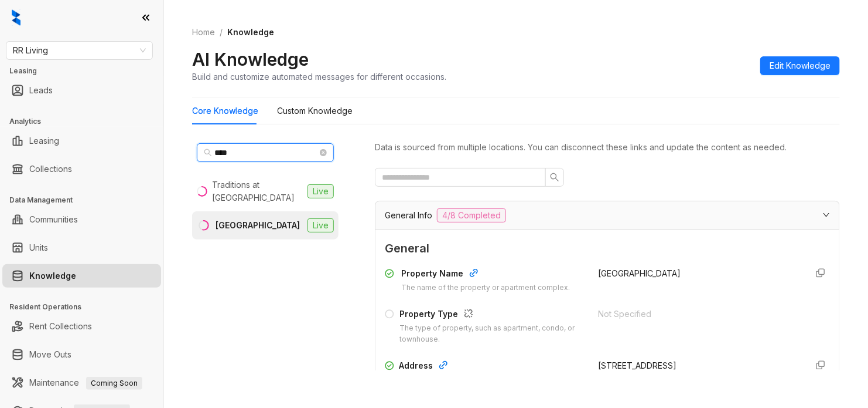 This screenshot has width=868, height=408. Describe the element at coordinates (44, 140) in the screenshot. I see `a: Leasing` at that location.